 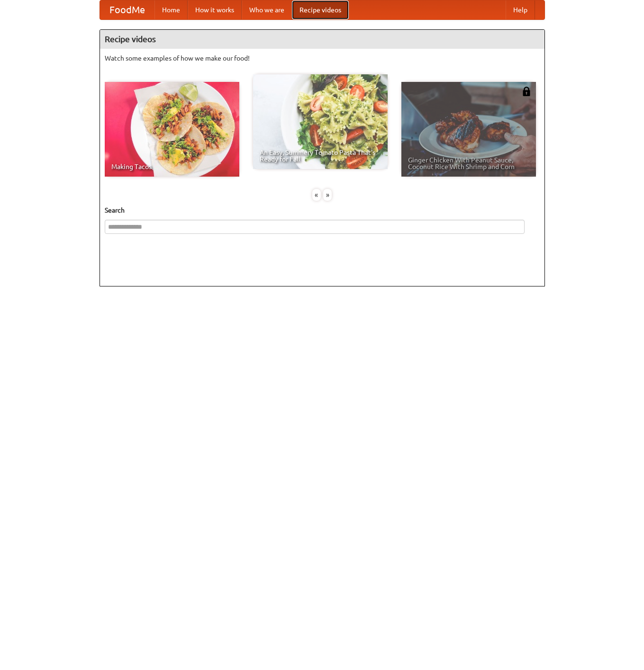 I want to click on span: Making Tacos, so click(x=172, y=167).